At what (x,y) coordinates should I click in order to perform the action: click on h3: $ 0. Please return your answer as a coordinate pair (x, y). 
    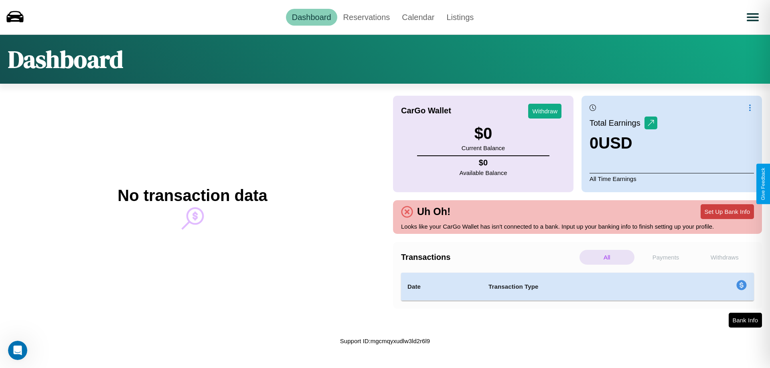
    Looking at the image, I should click on (483, 133).